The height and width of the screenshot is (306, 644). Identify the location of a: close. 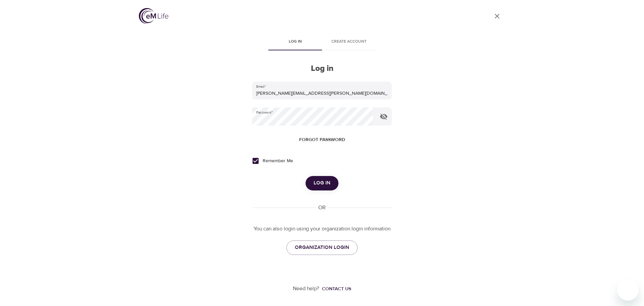
(497, 16).